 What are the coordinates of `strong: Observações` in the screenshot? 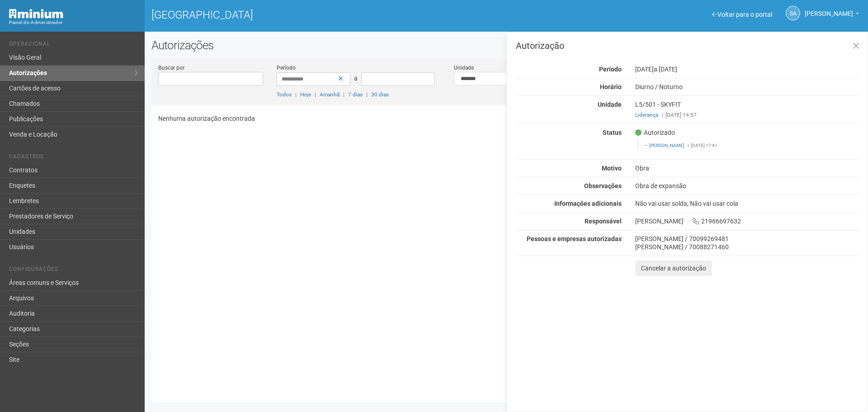 It's located at (603, 185).